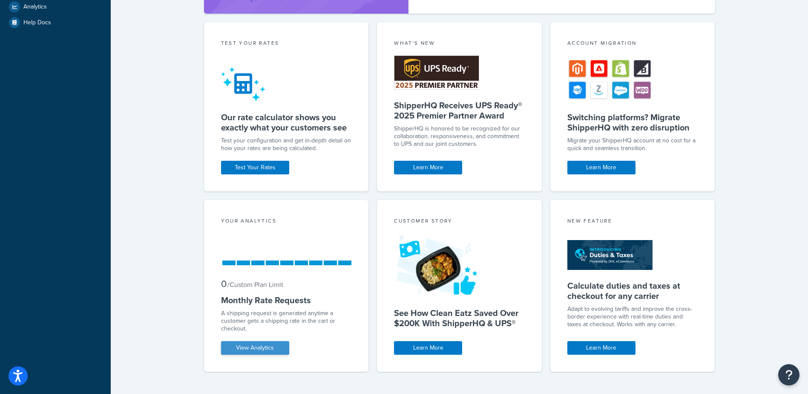  I want to click on h5: Calculate duties and taxes at checkout for any carrier, so click(633, 291).